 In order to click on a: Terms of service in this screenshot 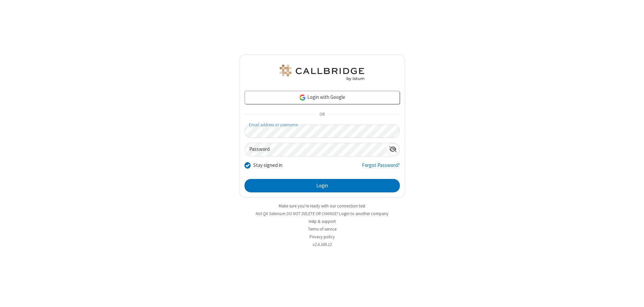, I will do `click(322, 229)`.